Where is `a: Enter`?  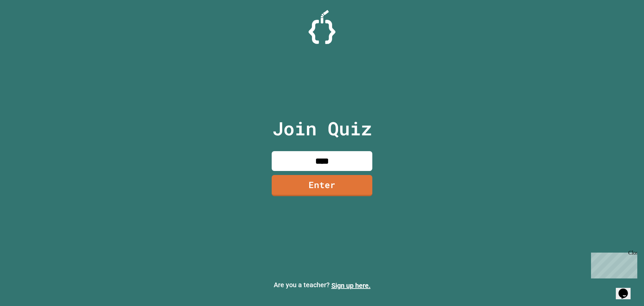
a: Enter is located at coordinates (322, 186).